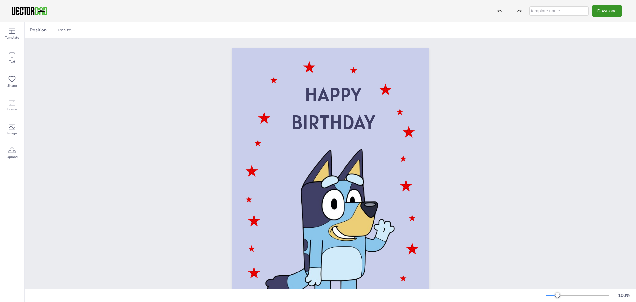 The image size is (636, 302). I want to click on img: VectorDad-1.png, so click(29, 11).